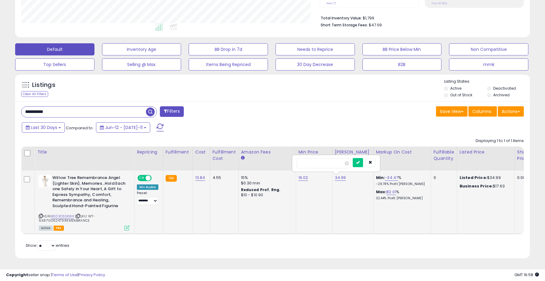 The width and height of the screenshot is (545, 281). What do you see at coordinates (473, 177) in the screenshot?
I see `b: Listed Price:` at bounding box center [473, 177].